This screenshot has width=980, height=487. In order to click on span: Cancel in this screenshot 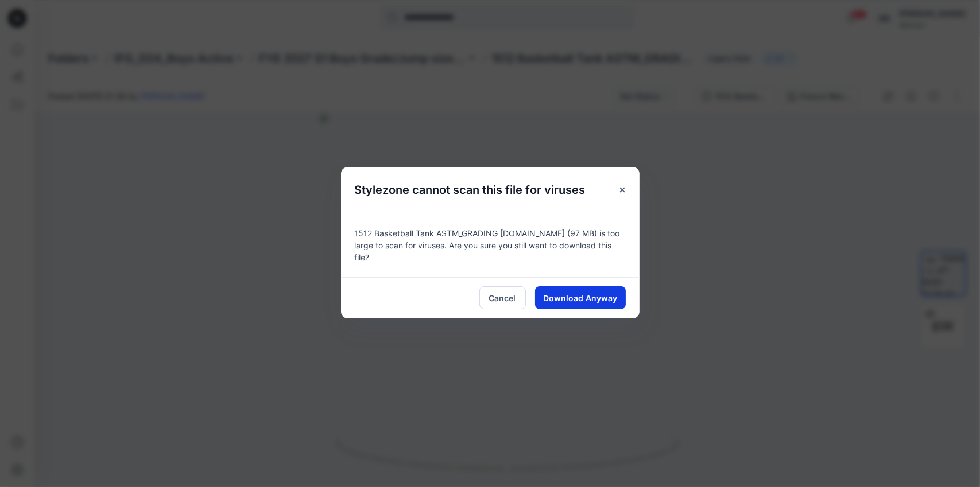, I will do `click(502, 298)`.